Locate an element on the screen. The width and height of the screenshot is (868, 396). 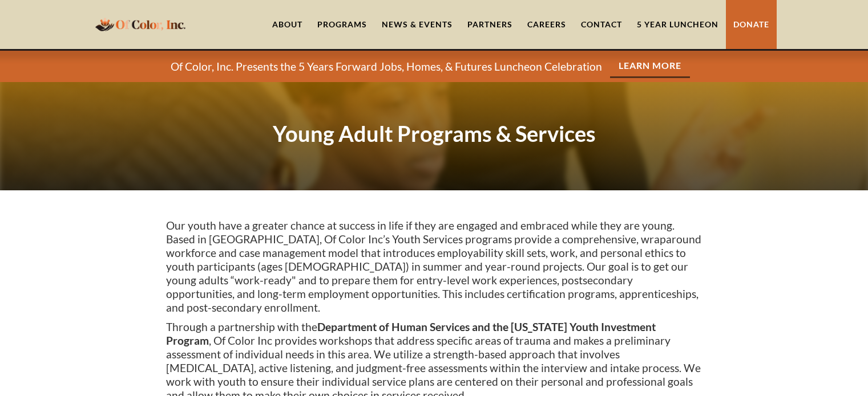
a: home is located at coordinates (141, 24).